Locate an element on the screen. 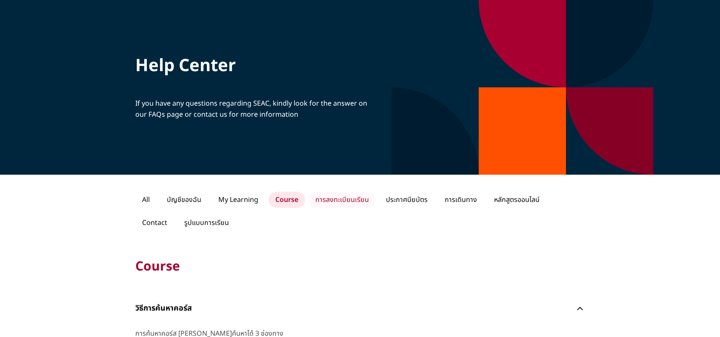 Image resolution: width=720 pixels, height=337 pixels. p: Help Center is located at coordinates (257, 66).